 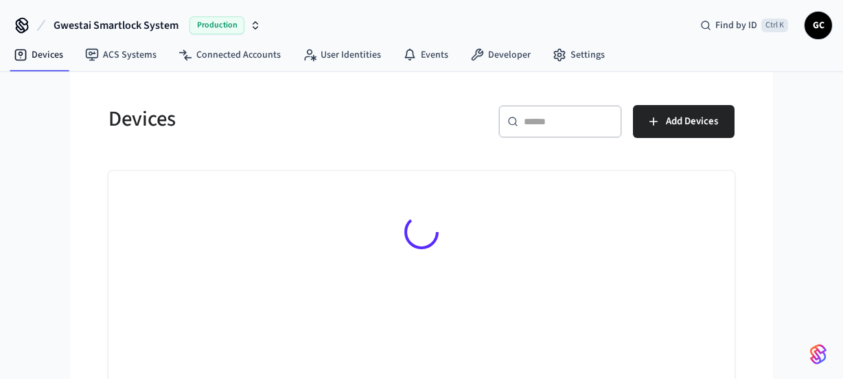 What do you see at coordinates (261, 119) in the screenshot?
I see `h5: Devices` at bounding box center [261, 119].